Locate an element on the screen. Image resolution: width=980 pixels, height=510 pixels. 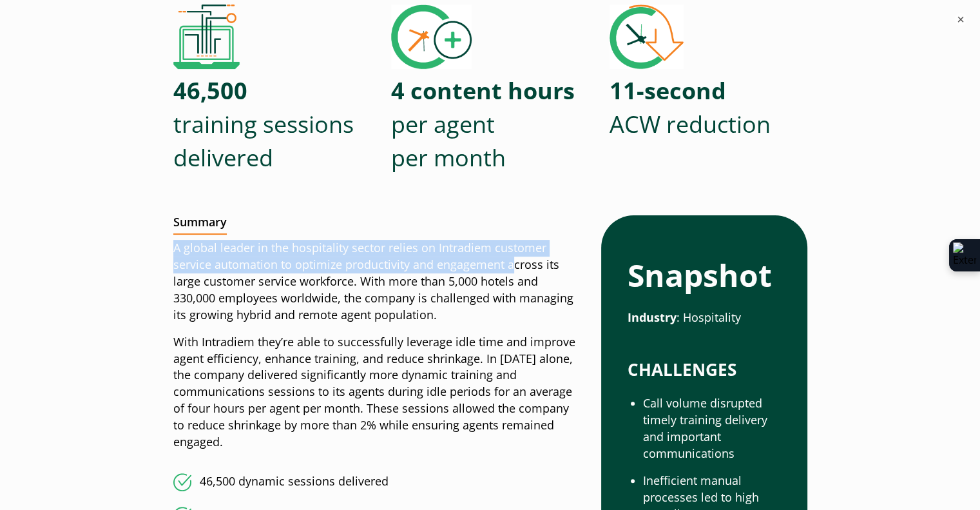
strong: 46,500 is located at coordinates (210, 91).